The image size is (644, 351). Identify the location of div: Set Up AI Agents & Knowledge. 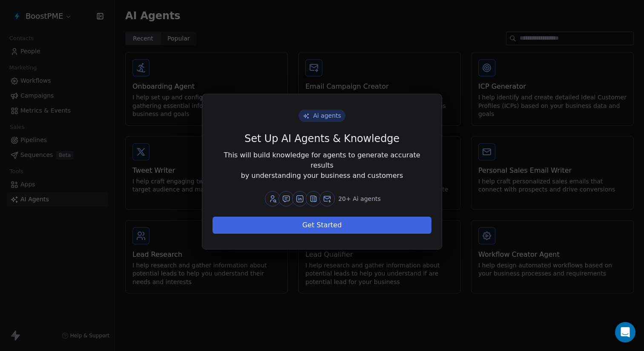
(322, 139).